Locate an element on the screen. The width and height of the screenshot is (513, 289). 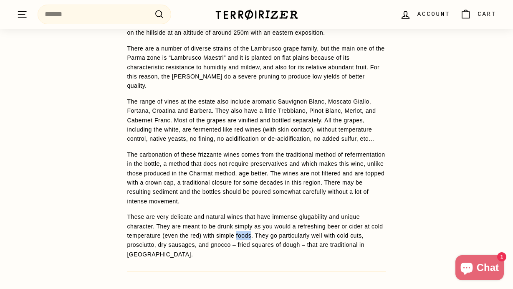
span: Account is located at coordinates (434, 14).